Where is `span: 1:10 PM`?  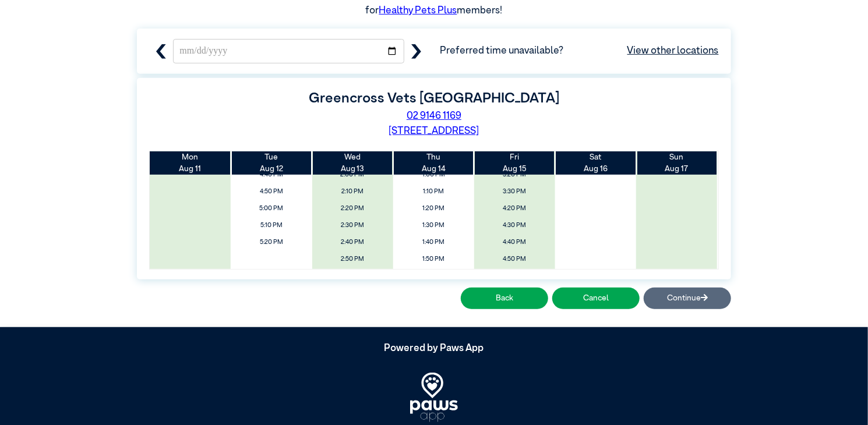 span: 1:10 PM is located at coordinates (434, 192).